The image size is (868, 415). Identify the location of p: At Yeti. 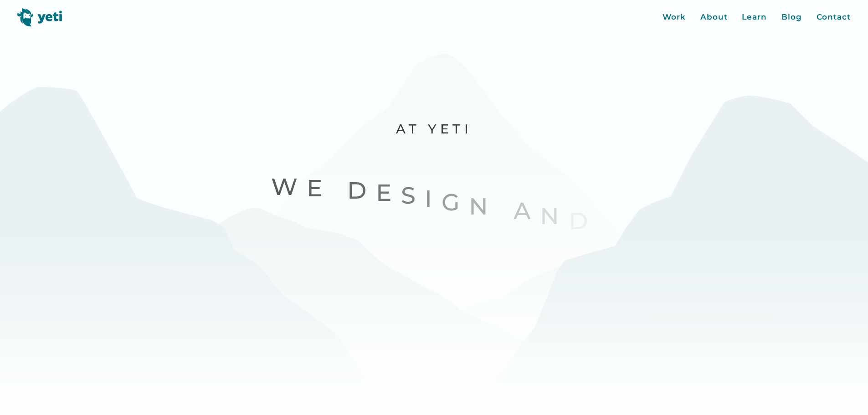
(434, 128).